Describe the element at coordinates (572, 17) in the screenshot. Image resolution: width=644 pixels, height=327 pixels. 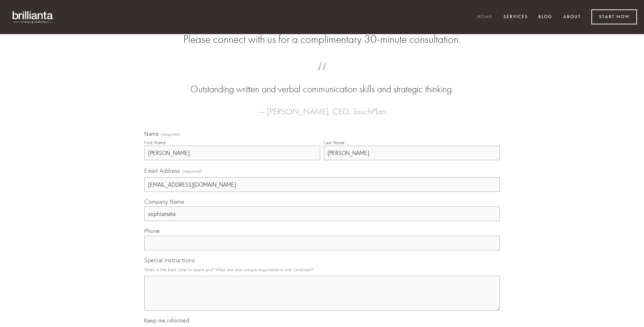
I see `a: About` at that location.